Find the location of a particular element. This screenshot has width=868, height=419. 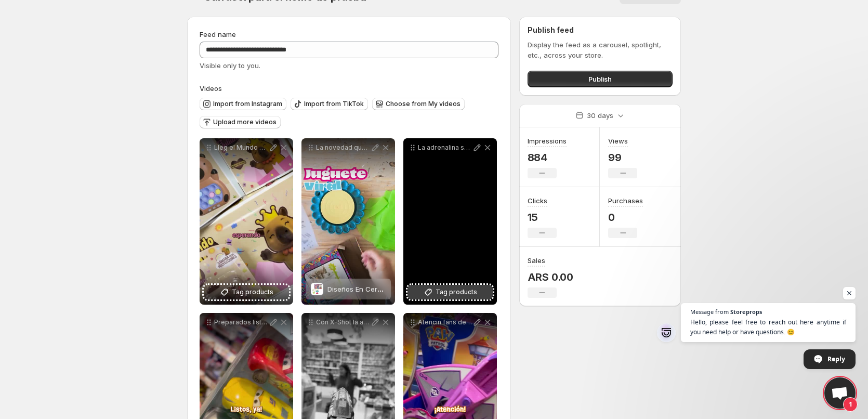

h3: Clicks is located at coordinates (538, 200).